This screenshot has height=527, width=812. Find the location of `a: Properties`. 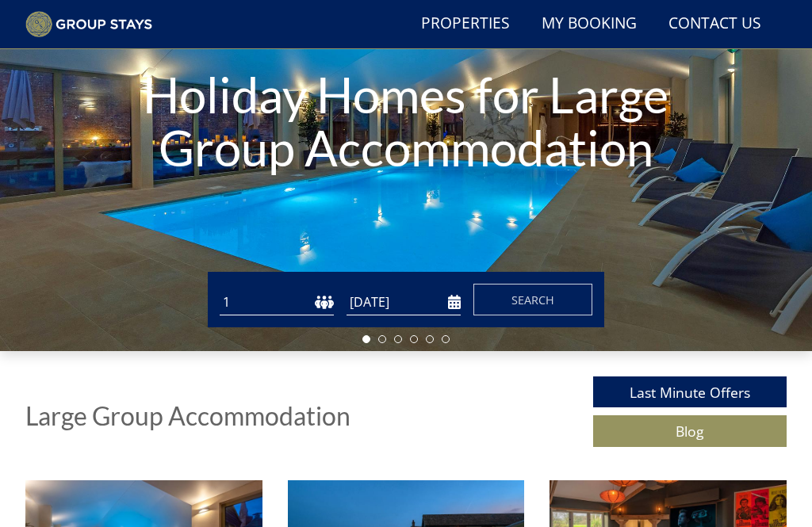

a: Properties is located at coordinates (466, 24).